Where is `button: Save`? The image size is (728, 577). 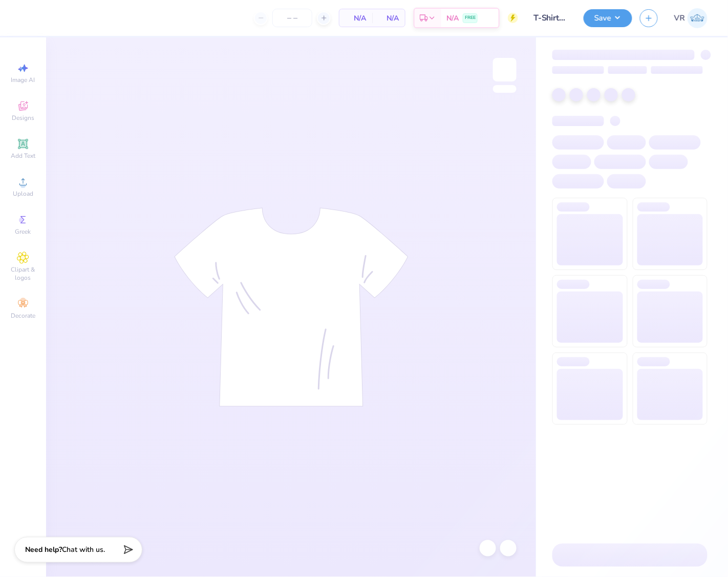 button: Save is located at coordinates (608, 18).